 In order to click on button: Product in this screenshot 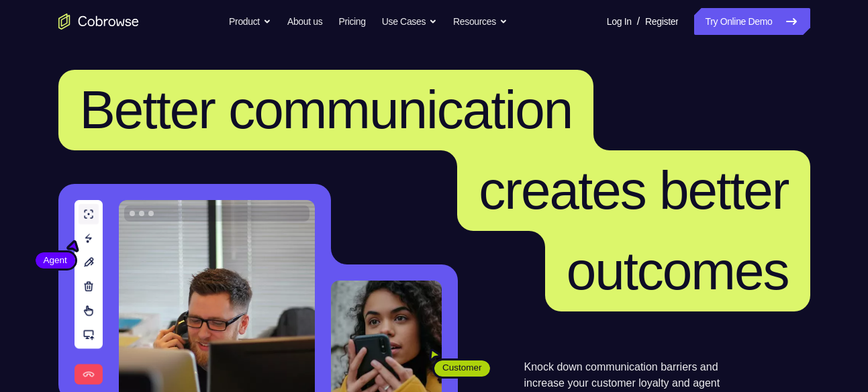, I will do `click(250, 22)`.